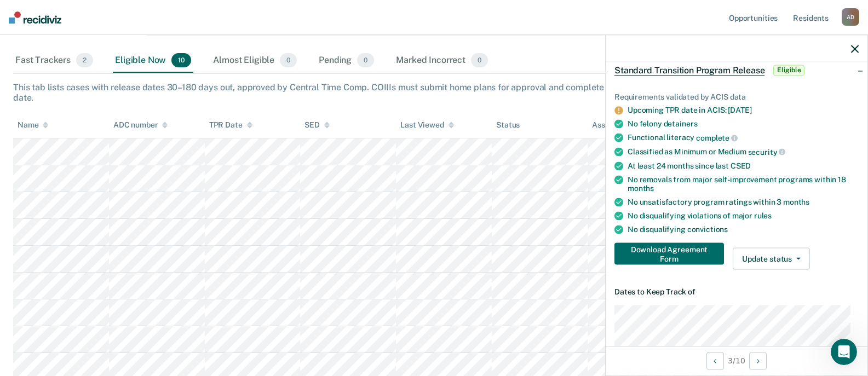 This screenshot has height=376, width=868. What do you see at coordinates (672, 254) in the screenshot?
I see `a: Navigate to form link` at bounding box center [672, 254].